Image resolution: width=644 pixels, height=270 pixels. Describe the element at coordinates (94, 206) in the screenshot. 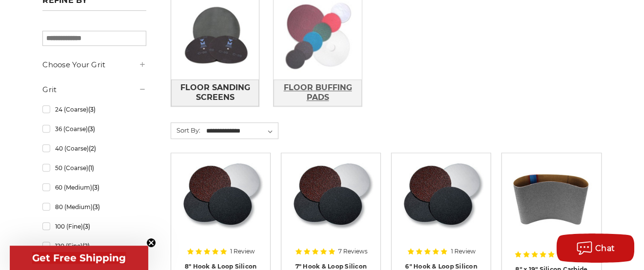

I see `a: 80 (Medium)` at that location.